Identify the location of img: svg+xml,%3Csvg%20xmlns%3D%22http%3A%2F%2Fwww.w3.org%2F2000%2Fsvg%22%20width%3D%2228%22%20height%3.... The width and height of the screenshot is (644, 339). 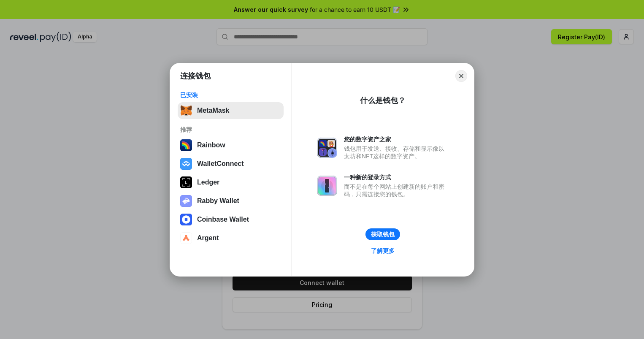
(186, 183).